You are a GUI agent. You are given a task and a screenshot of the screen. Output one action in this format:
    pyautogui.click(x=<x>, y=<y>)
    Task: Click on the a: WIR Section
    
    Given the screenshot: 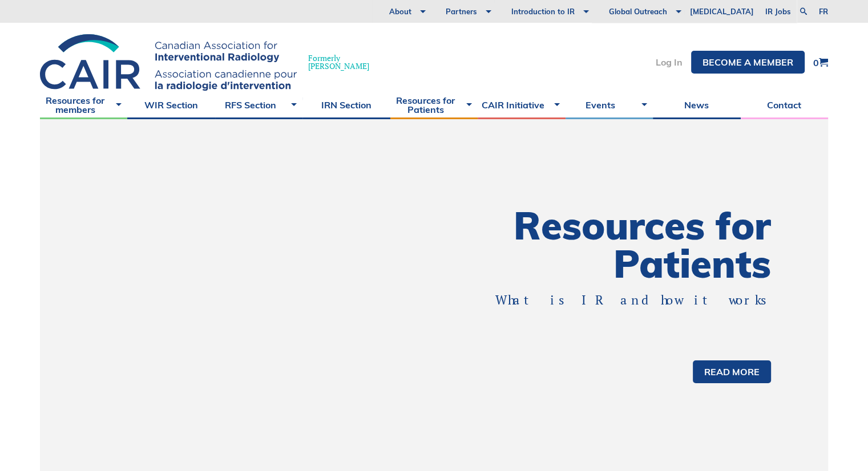 What is the action you would take?
    pyautogui.click(x=171, y=105)
    